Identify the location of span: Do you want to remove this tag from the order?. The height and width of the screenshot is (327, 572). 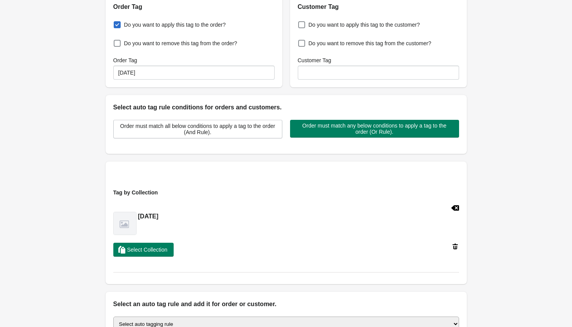
(181, 43).